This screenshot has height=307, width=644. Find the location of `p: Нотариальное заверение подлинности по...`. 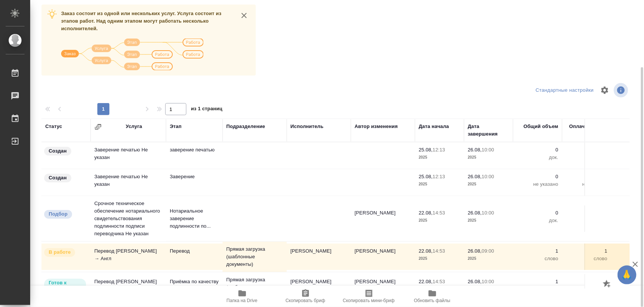

p: Нотариальное заверение подлинности по... is located at coordinates (194, 219).